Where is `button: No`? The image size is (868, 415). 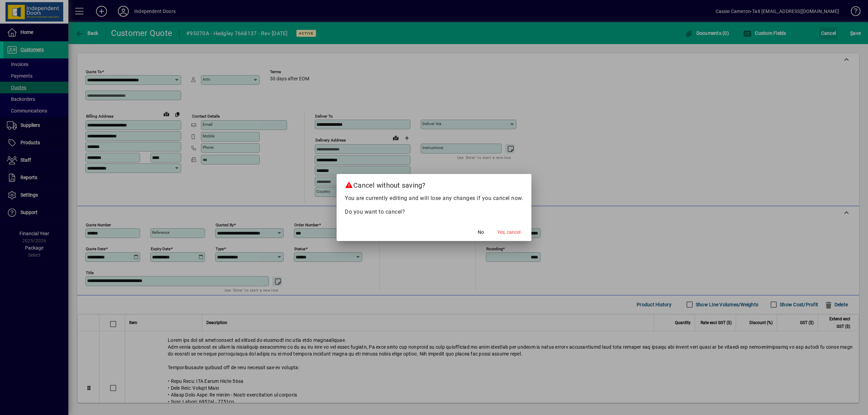
button: No is located at coordinates (481, 232).